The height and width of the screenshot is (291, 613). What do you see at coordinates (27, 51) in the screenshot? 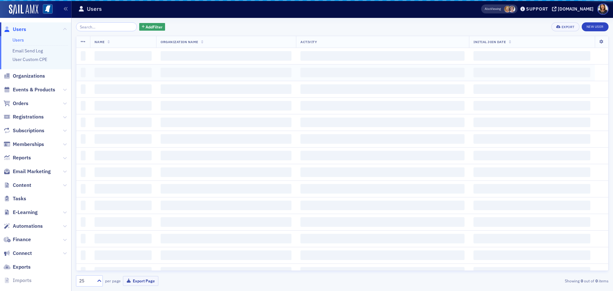
I see `a: Email Send Log` at bounding box center [27, 51].